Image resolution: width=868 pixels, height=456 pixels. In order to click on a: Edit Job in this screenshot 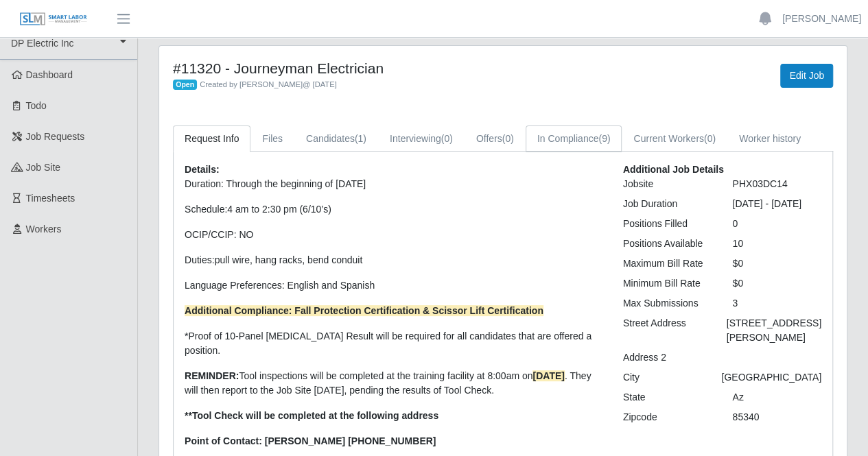, I will do `click(806, 75)`.